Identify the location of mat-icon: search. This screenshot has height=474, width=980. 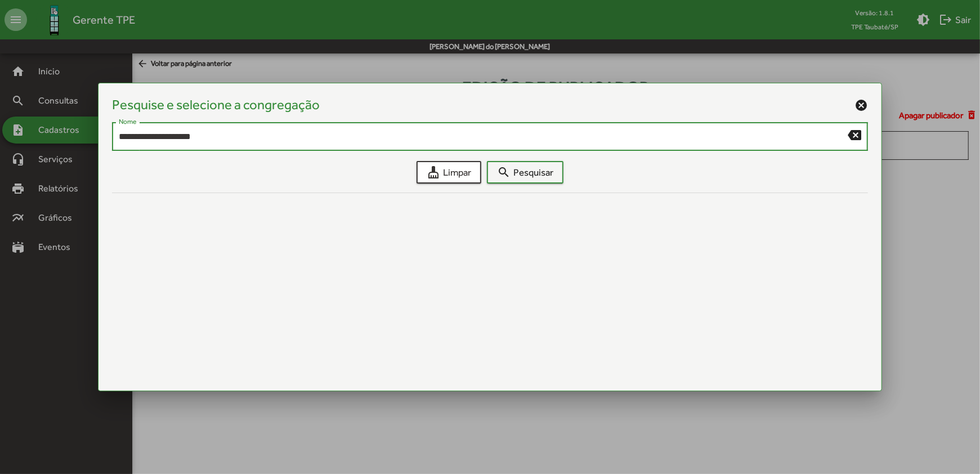
(503, 173).